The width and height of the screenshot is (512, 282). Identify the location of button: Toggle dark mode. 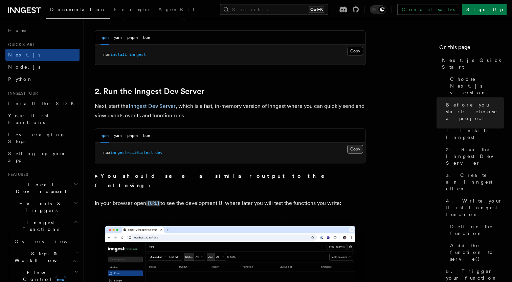
(378, 9).